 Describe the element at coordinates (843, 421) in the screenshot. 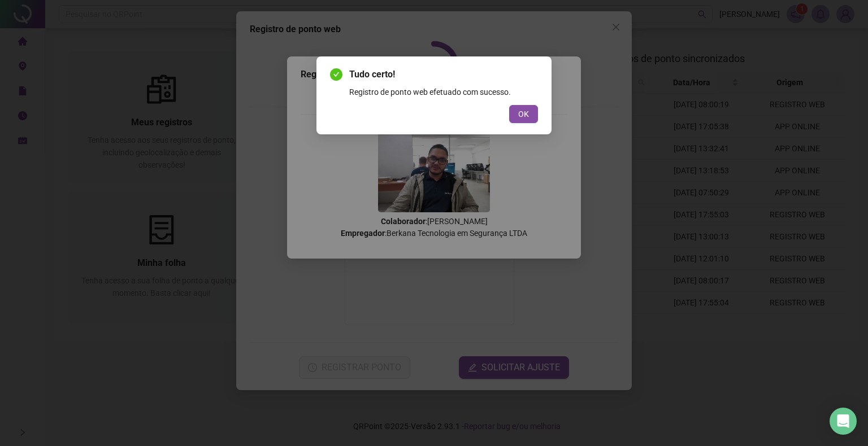

I see `div: Open Intercom Messenger` at that location.